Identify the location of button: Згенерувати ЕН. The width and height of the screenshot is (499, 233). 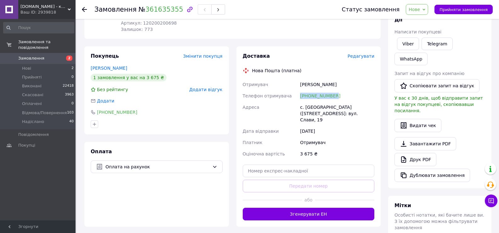
(309, 214).